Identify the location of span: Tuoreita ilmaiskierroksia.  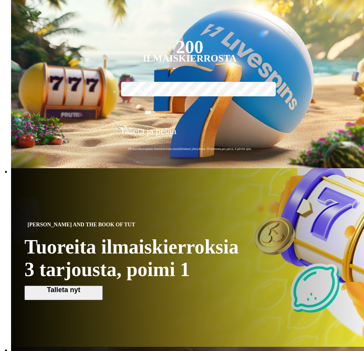
(132, 247).